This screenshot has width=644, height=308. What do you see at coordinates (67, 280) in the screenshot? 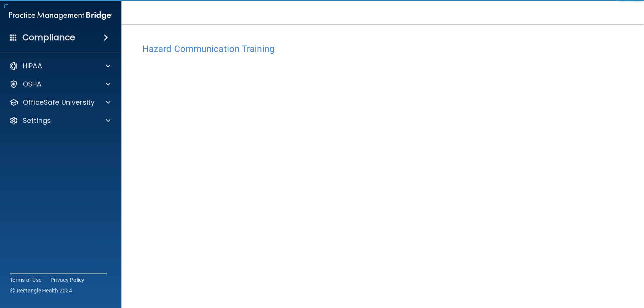
I see `a: Privacy Policy` at bounding box center [67, 280].